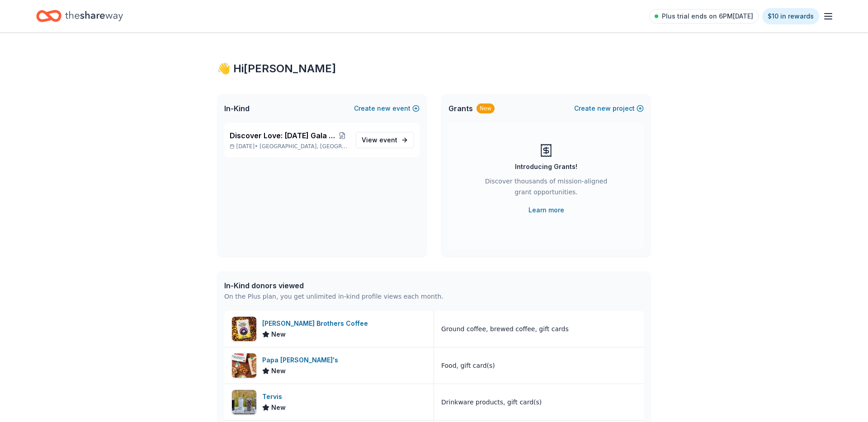 Image resolution: width=868 pixels, height=422 pixels. I want to click on span: View, so click(379, 140).